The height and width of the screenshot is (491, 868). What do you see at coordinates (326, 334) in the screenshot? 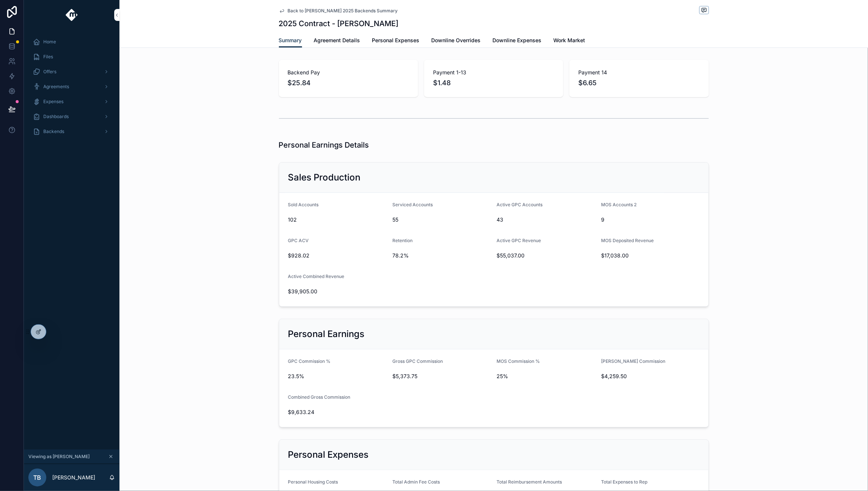
I see `h2: Personal Earnings` at bounding box center [326, 334].